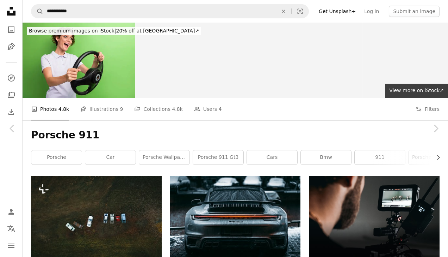  What do you see at coordinates (11, 78) in the screenshot?
I see `a: Explore` at bounding box center [11, 78].